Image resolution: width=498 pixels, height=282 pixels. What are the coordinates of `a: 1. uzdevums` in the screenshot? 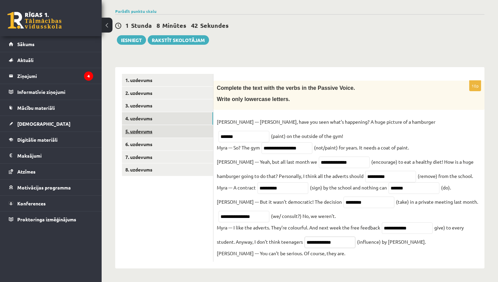 It's located at (167, 80).